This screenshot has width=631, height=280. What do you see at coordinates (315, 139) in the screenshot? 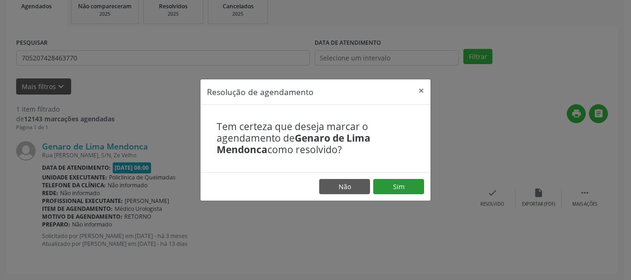
I see `h4: Tem certeza que deseja marcar o agendamento de como resolvido?` at bounding box center [315, 139].